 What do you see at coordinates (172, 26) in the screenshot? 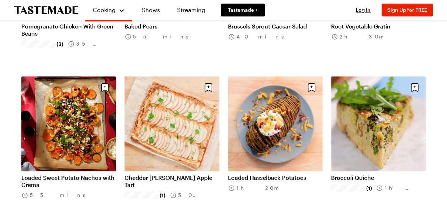
I see `a: Baked Pears` at bounding box center [172, 26].